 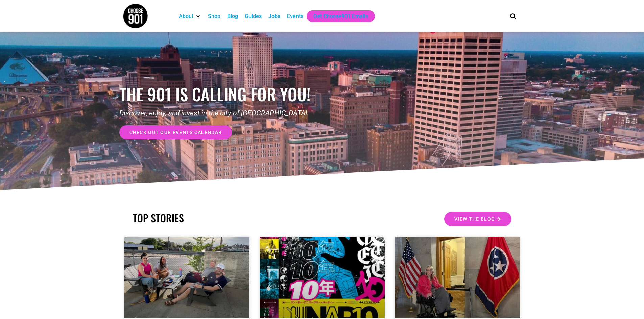 What do you see at coordinates (221, 94) in the screenshot?
I see `h1: the 901 is calling for you!` at bounding box center [221, 94].